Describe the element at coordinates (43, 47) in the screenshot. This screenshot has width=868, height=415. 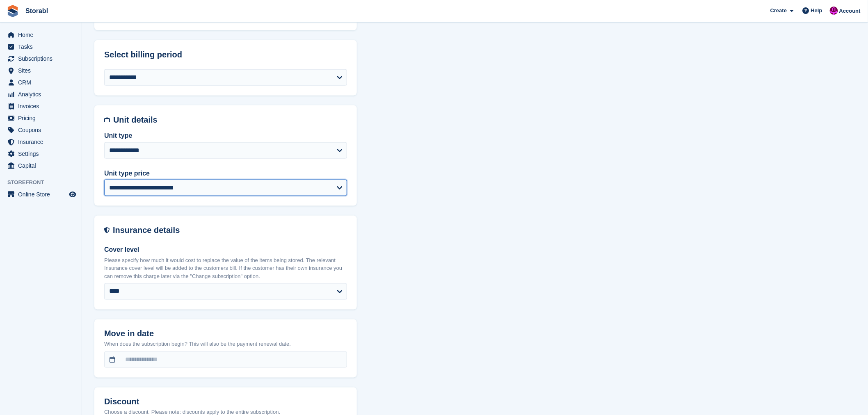
I see `span: Tasks` at that location.